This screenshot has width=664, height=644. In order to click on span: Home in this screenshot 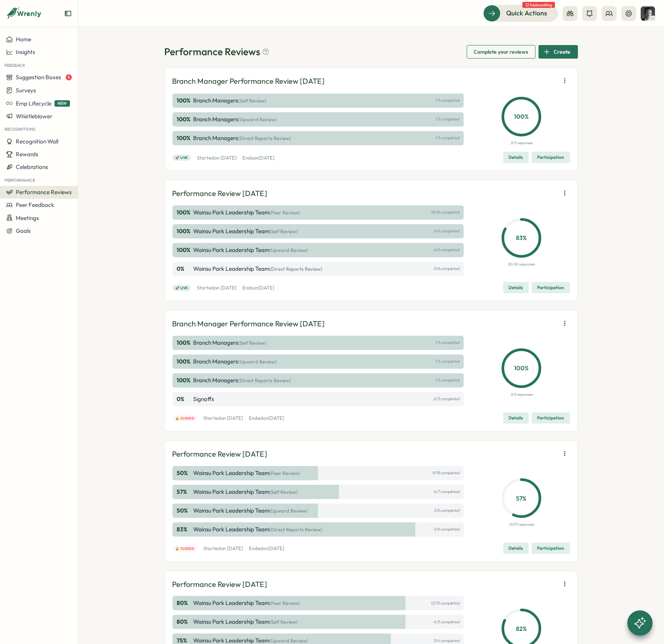, I will do `click(23, 39)`.